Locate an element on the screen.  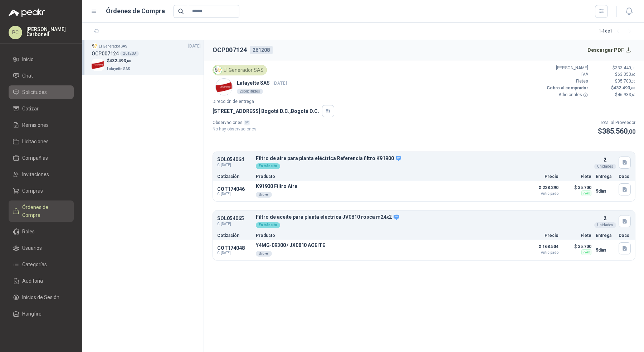
p: SOL054065 is located at coordinates (235, 218).